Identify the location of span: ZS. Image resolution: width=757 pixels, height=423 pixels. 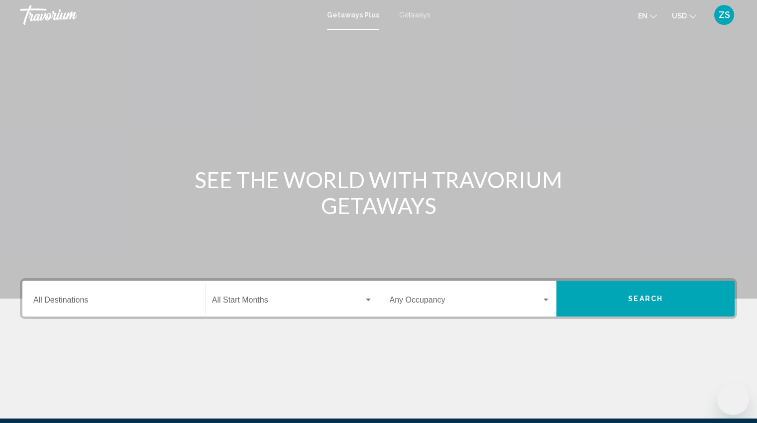
(724, 15).